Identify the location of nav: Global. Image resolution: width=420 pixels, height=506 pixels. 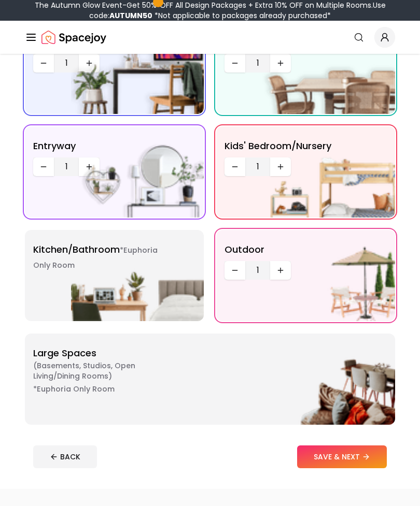
(210, 38).